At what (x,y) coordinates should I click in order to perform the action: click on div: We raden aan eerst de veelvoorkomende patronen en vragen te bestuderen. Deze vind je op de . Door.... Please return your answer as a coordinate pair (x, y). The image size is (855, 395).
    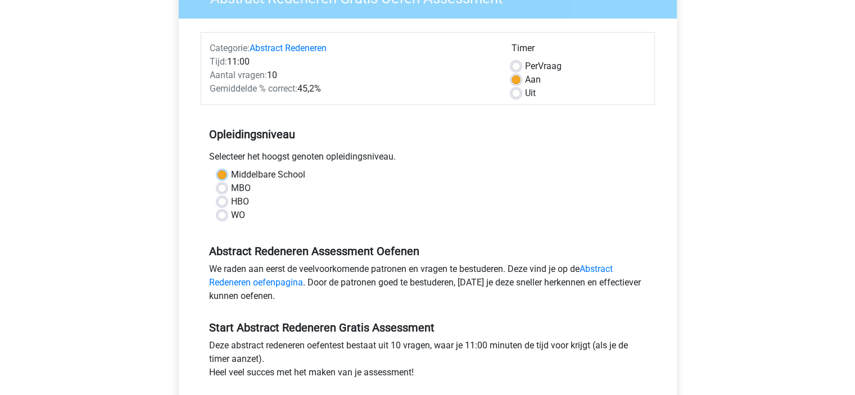
    Looking at the image, I should click on (428, 285).